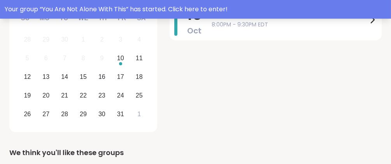 This screenshot has width=391, height=164. I want to click on div: 4, so click(139, 39).